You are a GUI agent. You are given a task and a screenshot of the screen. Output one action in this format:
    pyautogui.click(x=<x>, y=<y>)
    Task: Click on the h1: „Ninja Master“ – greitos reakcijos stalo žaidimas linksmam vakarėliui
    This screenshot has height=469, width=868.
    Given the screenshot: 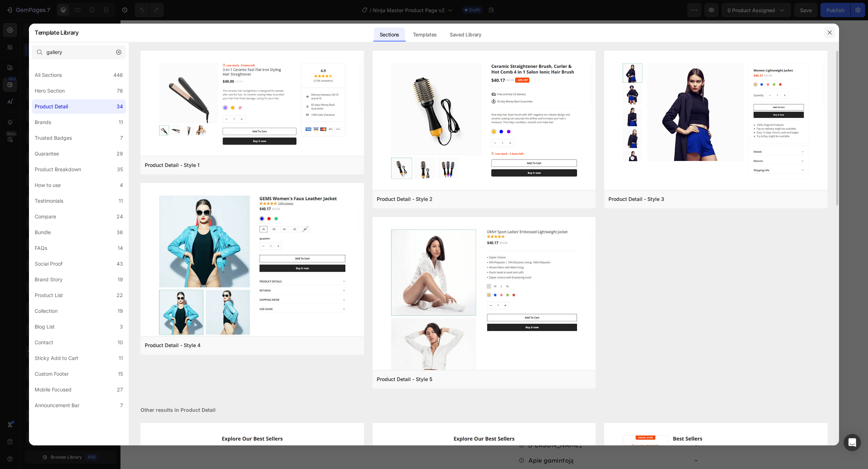 What is the action you would take?
    pyautogui.click(x=489, y=64)
    